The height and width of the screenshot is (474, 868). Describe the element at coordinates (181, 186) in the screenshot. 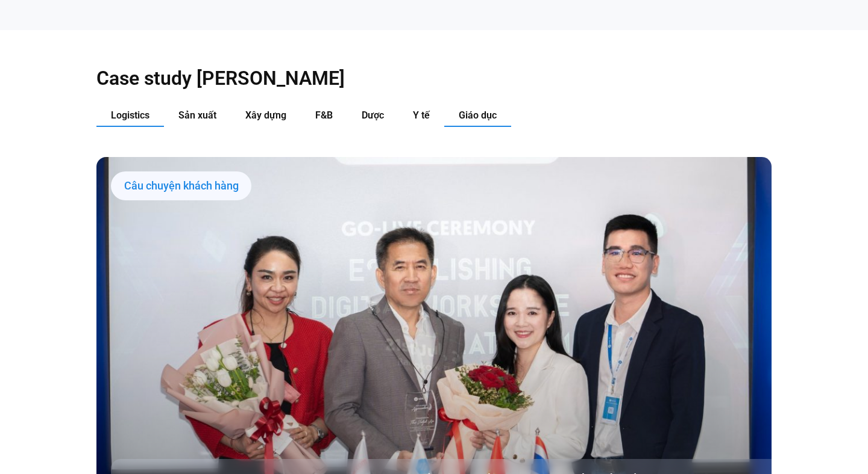

I see `div: Câu chuyện khách hàng` at that location.